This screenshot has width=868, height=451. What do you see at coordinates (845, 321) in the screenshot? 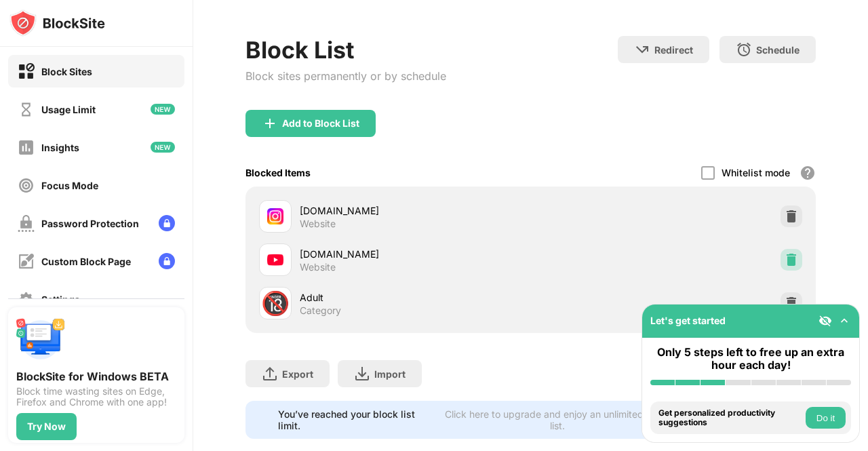
I see `img: omni-setup-toggle.svg` at bounding box center [845, 321].